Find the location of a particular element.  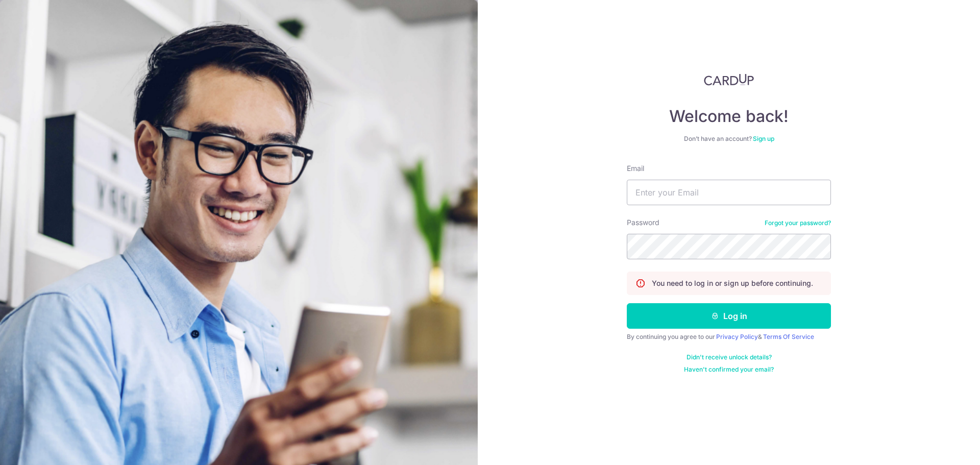

a: Privacy Policy is located at coordinates (737, 337).